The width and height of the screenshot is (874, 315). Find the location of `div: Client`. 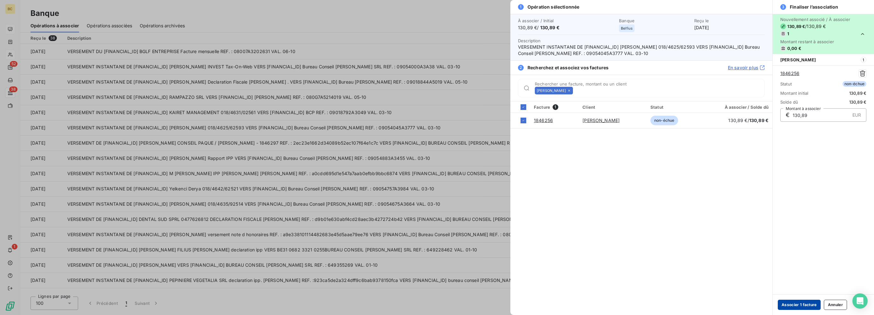

div: Client is located at coordinates (613, 107).